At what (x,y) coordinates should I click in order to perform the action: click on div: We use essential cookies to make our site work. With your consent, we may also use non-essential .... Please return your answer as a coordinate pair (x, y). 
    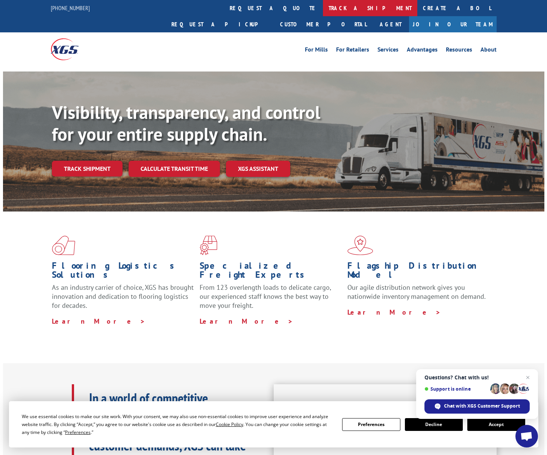
    Looking at the image, I should click on (178, 424).